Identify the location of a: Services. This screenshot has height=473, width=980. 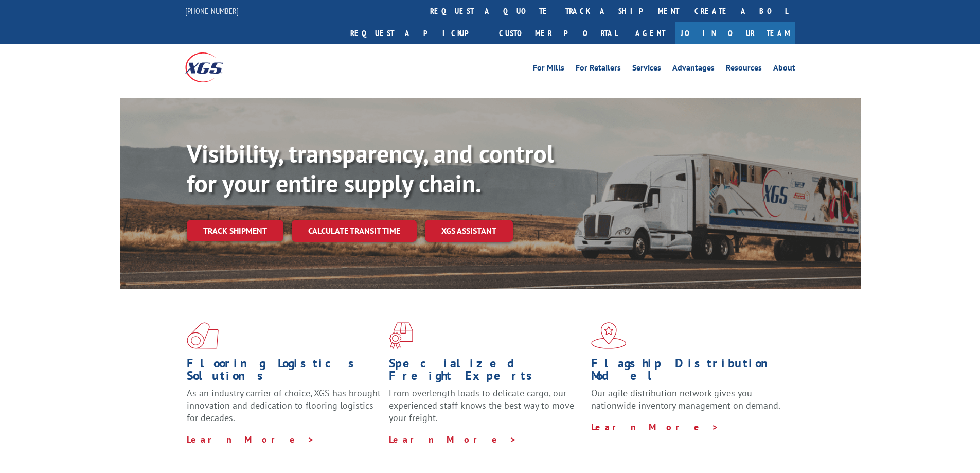
(646, 69).